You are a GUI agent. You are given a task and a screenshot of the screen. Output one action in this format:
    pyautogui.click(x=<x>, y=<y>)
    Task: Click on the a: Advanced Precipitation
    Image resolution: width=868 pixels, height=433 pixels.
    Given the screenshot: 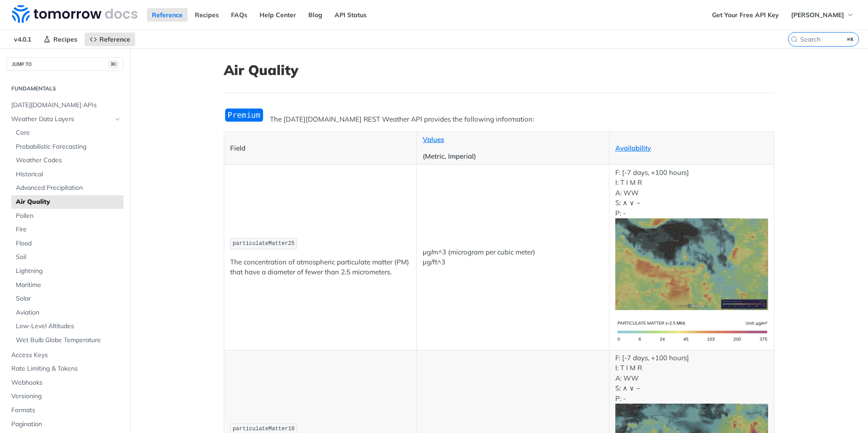 What is the action you would take?
    pyautogui.click(x=67, y=188)
    